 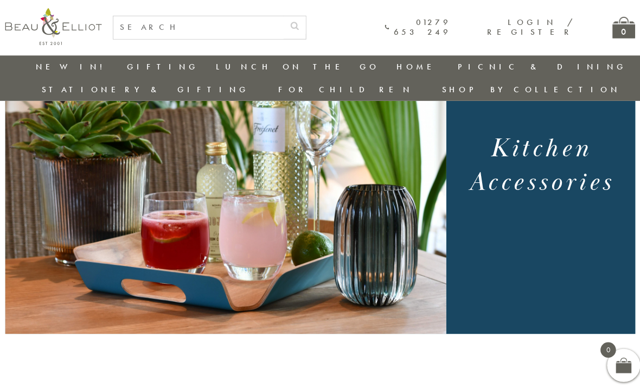 What do you see at coordinates (149, 88) in the screenshot?
I see `a: Stationery & Gifting` at bounding box center [149, 88].